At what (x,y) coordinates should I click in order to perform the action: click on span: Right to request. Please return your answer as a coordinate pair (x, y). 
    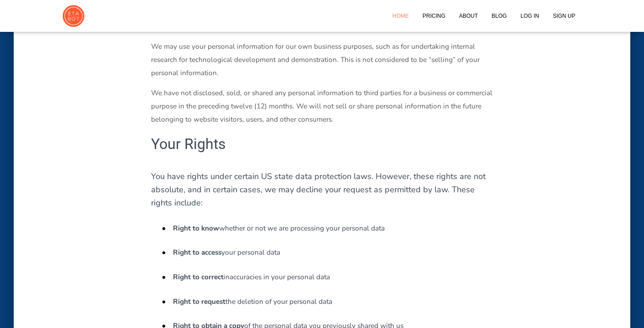
    Looking at the image, I should click on (199, 302).